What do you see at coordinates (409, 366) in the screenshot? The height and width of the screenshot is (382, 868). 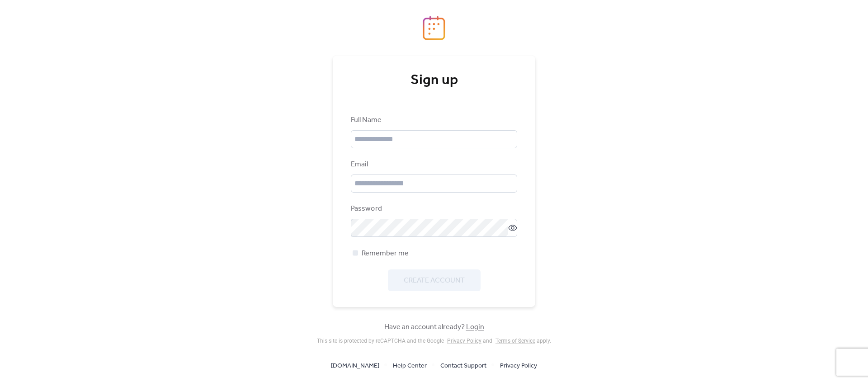 I see `span: Help Center` at bounding box center [409, 366].